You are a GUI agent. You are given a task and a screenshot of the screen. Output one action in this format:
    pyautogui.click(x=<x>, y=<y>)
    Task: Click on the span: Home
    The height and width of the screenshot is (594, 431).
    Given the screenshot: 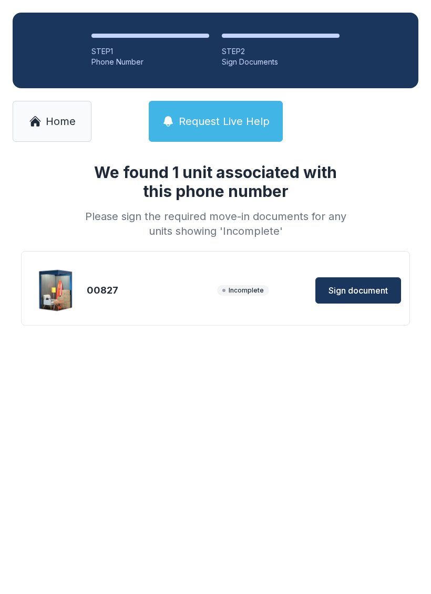 What is the action you would take?
    pyautogui.click(x=60, y=121)
    